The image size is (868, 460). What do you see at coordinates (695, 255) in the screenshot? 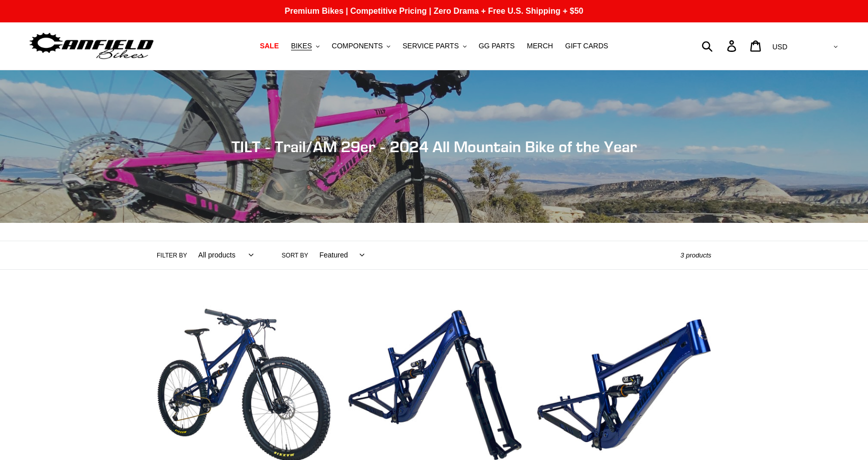
I see `span: 3 products` at bounding box center [695, 255].